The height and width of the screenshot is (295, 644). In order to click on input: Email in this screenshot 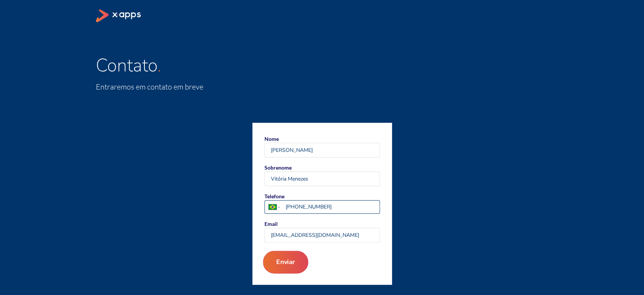, I will do `click(322, 234)`.